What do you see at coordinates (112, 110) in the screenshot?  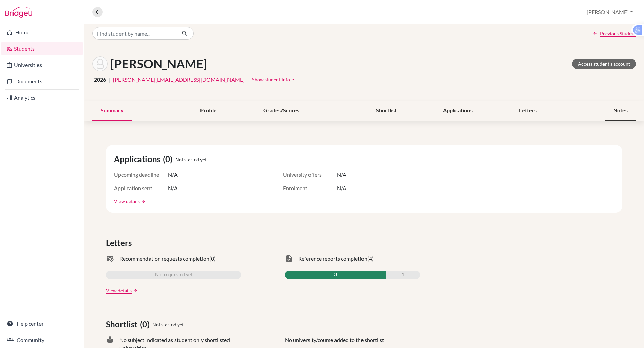 I see `div: Summary` at bounding box center [112, 110].